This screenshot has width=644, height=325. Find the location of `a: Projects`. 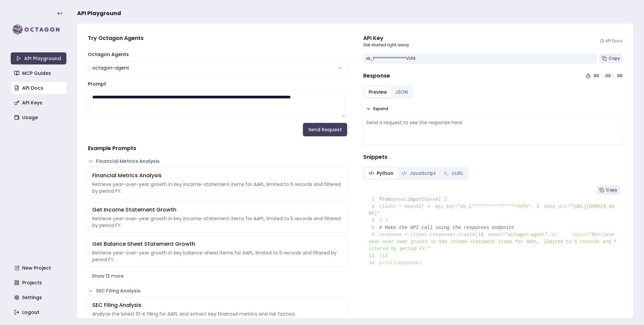

a: Projects is located at coordinates (39, 283).